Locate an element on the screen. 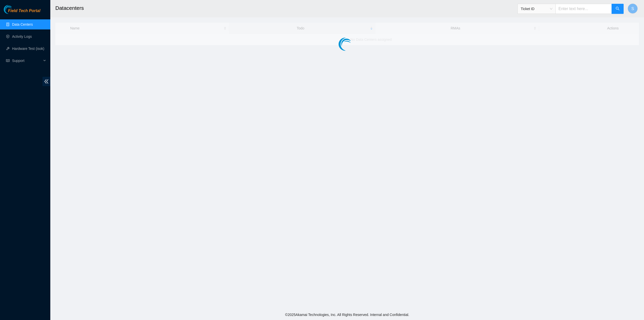 Image resolution: width=644 pixels, height=320 pixels. span: read is located at coordinates (8, 60).